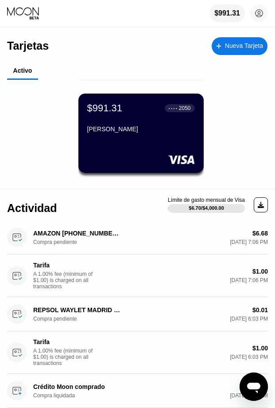 Image resolution: width=275 pixels, height=408 pixels. Describe the element at coordinates (260, 233) in the screenshot. I see `div: $6.68` at that location.